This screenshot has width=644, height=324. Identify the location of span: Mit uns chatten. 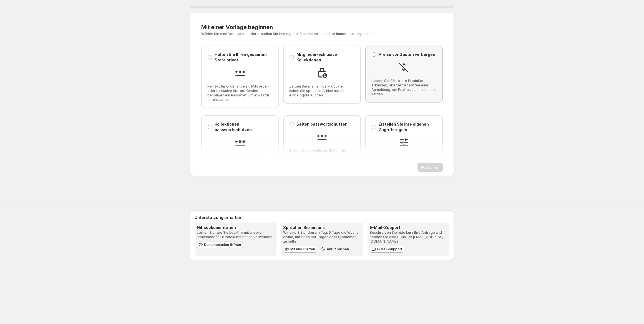
(303, 250).